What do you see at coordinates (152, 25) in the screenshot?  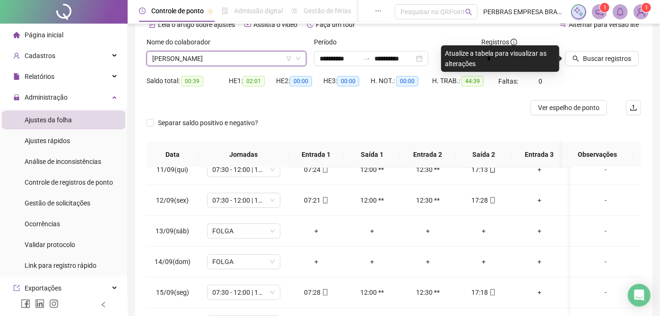 I see `span: file-text` at bounding box center [152, 25].